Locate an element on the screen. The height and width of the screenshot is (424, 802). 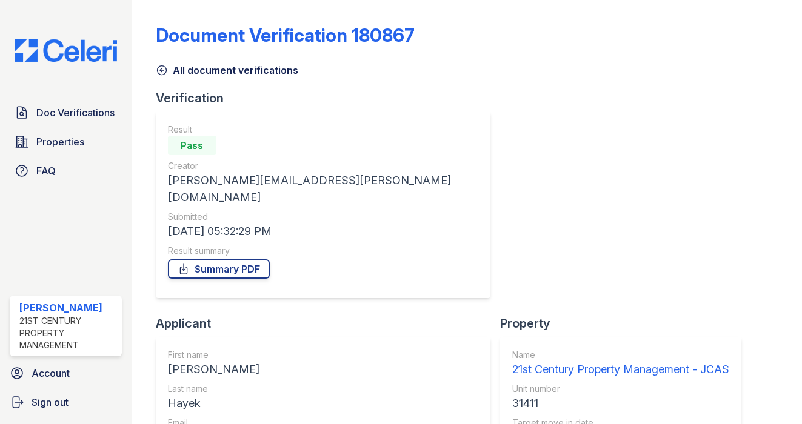
div: 31411 is located at coordinates (621, 404).